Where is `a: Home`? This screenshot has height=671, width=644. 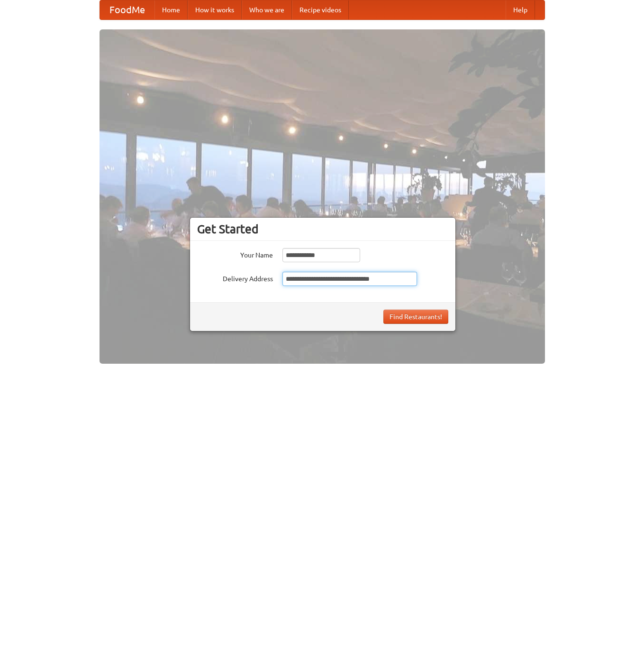
a: Home is located at coordinates (171, 10).